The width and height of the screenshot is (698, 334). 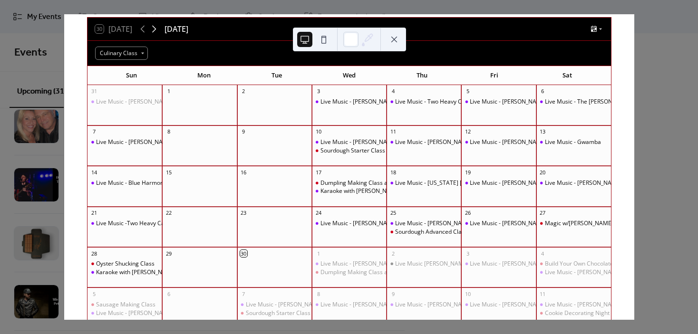 I want to click on div: Cookie Decorating Night, so click(x=577, y=313).